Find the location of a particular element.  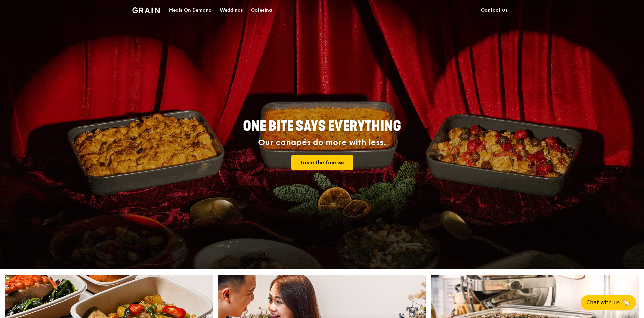

div: Meals On Demand is located at coordinates (191, 10).